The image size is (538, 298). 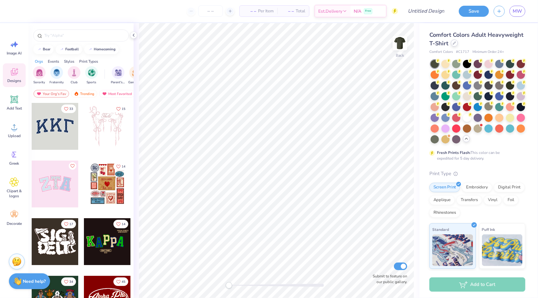 What do you see at coordinates (14, 163) in the screenshot?
I see `span: Greek` at bounding box center [14, 163].